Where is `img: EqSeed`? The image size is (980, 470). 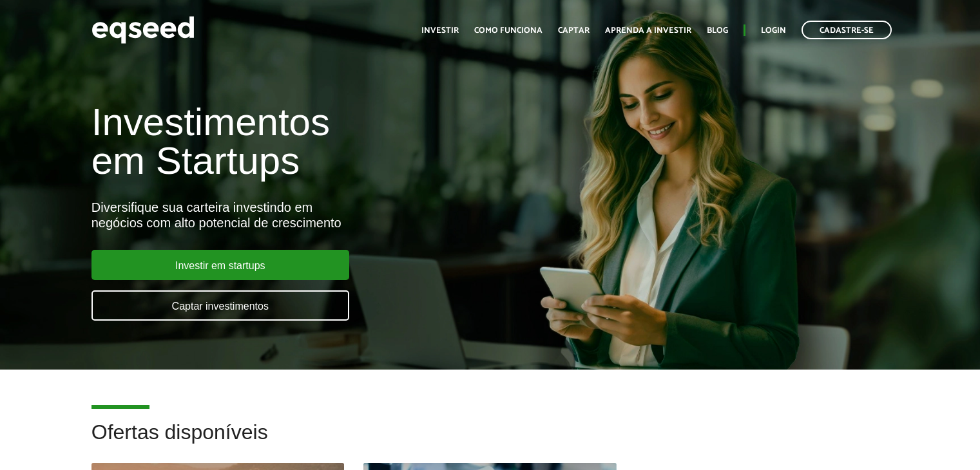 img: EqSeed is located at coordinates (143, 29).